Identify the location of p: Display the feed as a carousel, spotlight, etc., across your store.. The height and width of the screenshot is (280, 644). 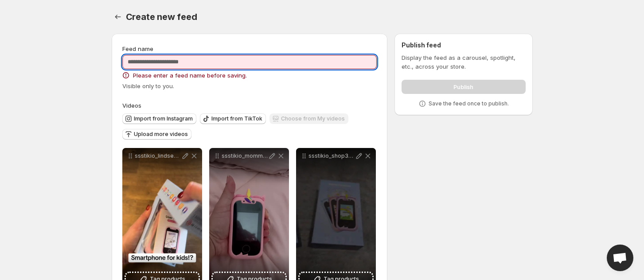
(463, 62).